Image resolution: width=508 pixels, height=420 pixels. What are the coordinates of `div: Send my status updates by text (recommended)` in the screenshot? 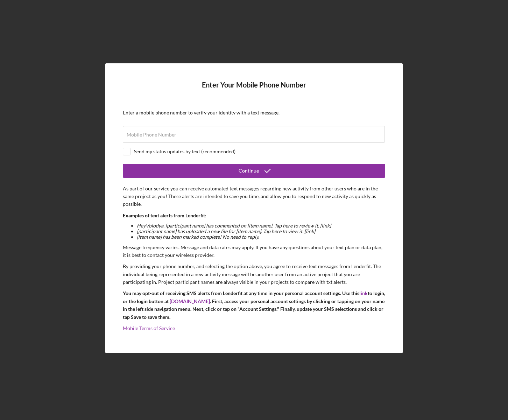 It's located at (185, 151).